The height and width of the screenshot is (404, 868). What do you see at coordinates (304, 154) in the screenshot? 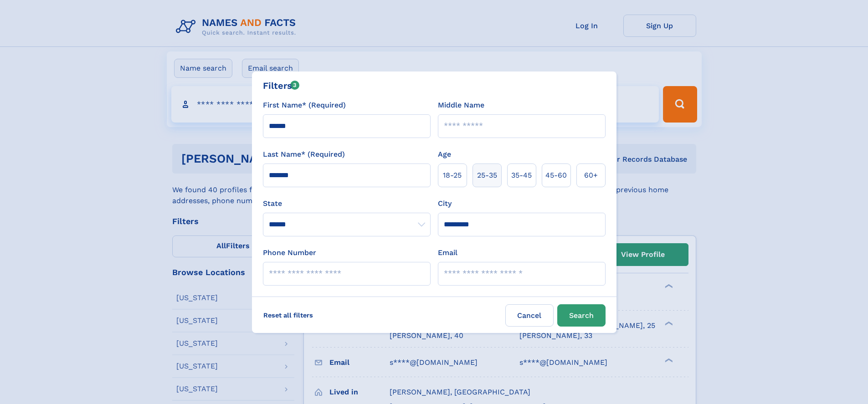
I see `label: Last Name* (Required)` at bounding box center [304, 154].